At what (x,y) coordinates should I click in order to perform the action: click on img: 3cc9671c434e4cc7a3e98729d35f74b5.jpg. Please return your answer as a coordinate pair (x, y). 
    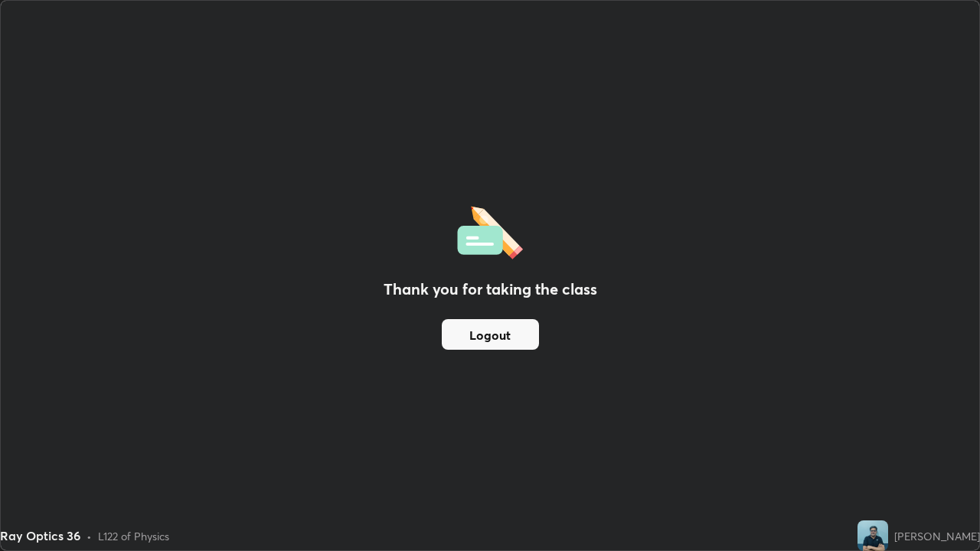
    Looking at the image, I should click on (873, 536).